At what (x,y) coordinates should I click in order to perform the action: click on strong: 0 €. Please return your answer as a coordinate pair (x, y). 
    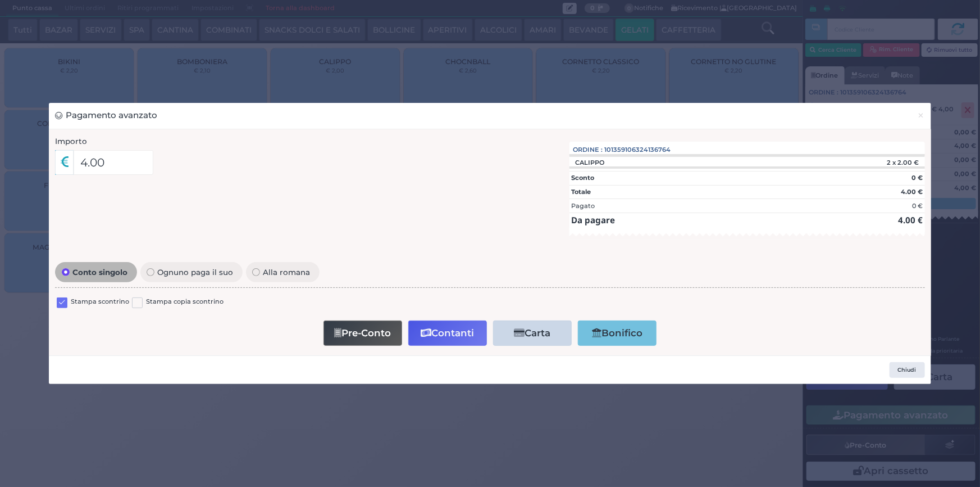
    Looking at the image, I should click on (917, 178).